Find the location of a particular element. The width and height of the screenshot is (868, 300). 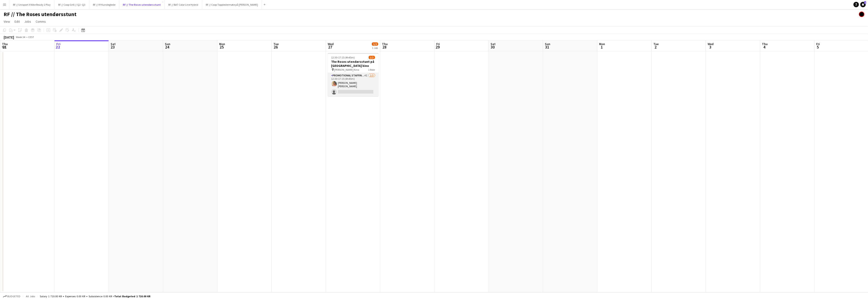

a: Jobs is located at coordinates (28, 21).